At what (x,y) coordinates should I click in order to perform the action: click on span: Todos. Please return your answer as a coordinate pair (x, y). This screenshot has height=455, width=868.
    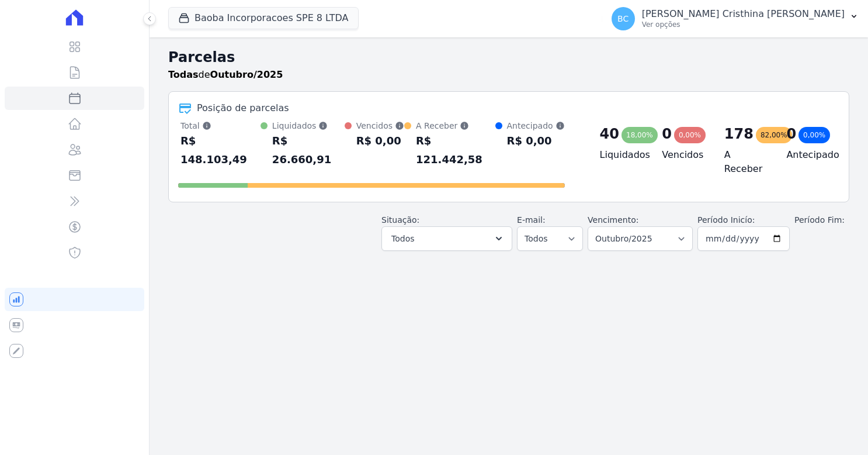
    Looking at the image, I should click on (402, 239).